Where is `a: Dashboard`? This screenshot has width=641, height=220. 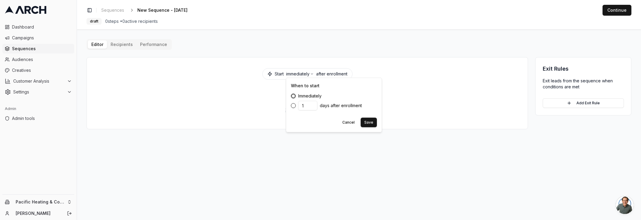
a: Dashboard is located at coordinates (38, 27).